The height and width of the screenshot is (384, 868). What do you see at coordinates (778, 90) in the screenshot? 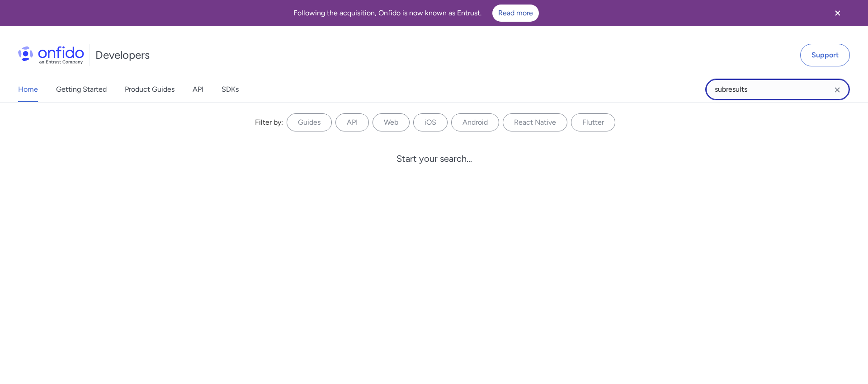
I see `input: Onfido search input field` at bounding box center [778, 90].